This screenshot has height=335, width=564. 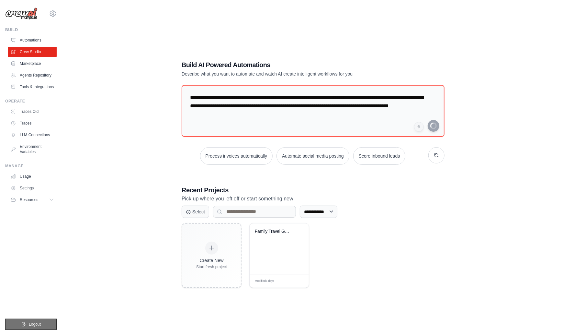 I want to click on button: Process invoices automatically, so click(x=236, y=156).